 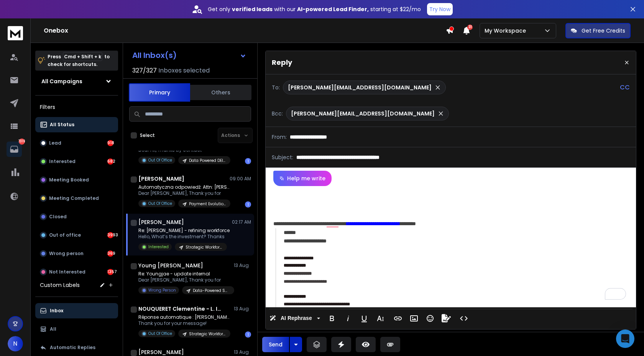 What do you see at coordinates (58, 217) in the screenshot?
I see `p: Closed` at bounding box center [58, 217].